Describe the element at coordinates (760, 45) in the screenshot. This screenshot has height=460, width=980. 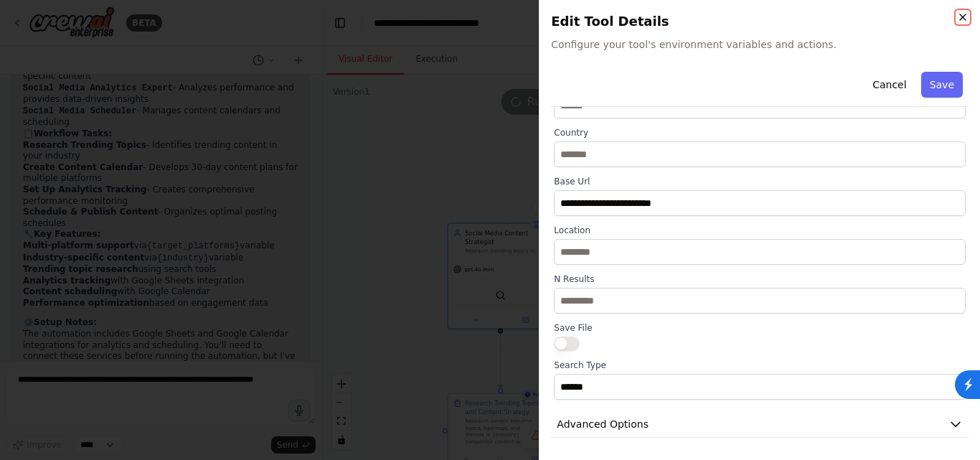
I see `span: Configure your tool's environment variables and actions.` at that location.